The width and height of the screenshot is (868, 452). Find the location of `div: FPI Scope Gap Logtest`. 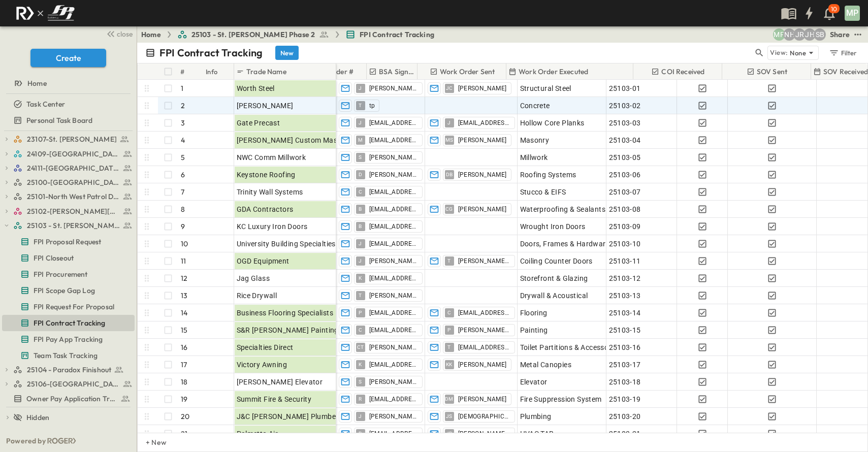

div: FPI Scope Gap Logtest is located at coordinates (68, 291).